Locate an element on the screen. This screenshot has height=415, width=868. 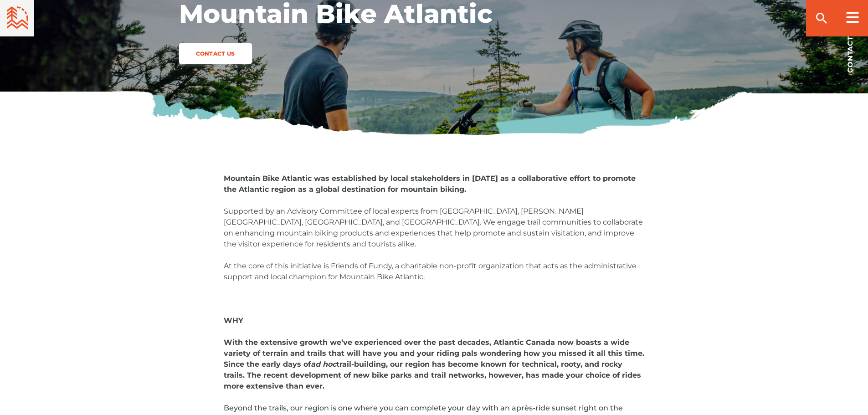
span: Contact Us is located at coordinates (215, 53).